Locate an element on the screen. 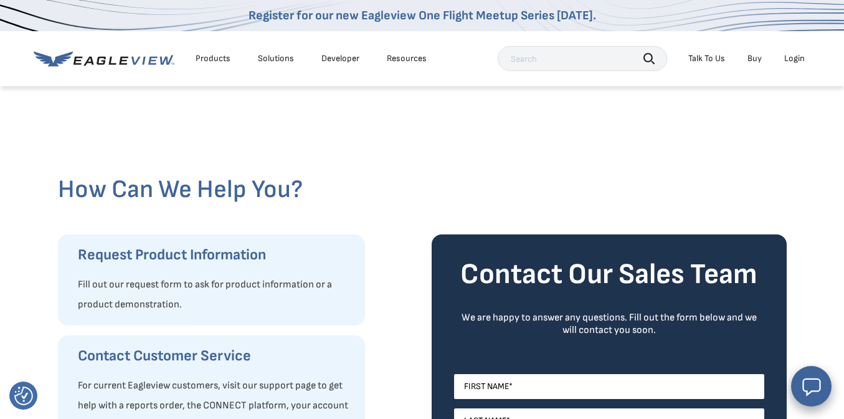 This screenshot has width=844, height=419. div: Login is located at coordinates (794, 59).